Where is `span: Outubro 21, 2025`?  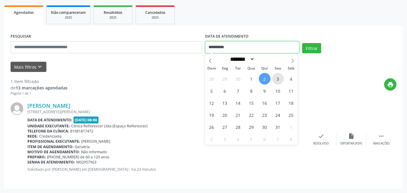 span: Outubro 21, 2025 is located at coordinates (238, 115).